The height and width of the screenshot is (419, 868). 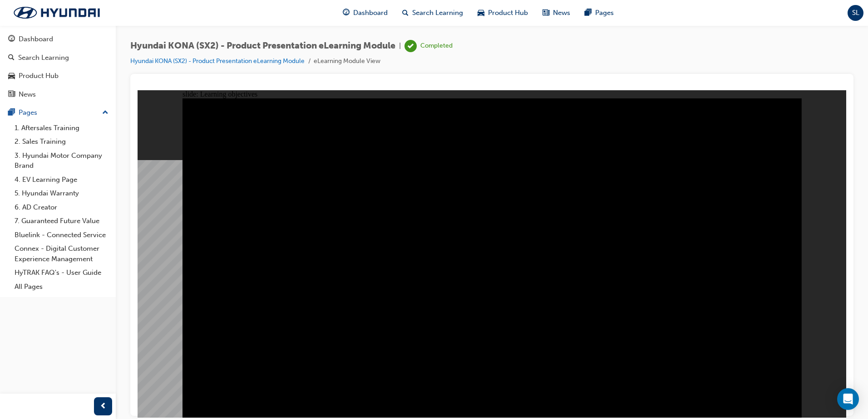 What do you see at coordinates (562, 13) in the screenshot?
I see `span: News` at bounding box center [562, 13].